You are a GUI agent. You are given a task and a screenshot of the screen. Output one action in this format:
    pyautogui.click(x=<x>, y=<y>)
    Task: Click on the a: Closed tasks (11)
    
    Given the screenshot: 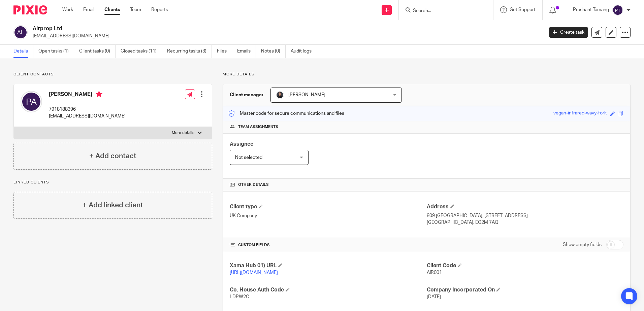 What is the action you would take?
    pyautogui.click(x=141, y=51)
    